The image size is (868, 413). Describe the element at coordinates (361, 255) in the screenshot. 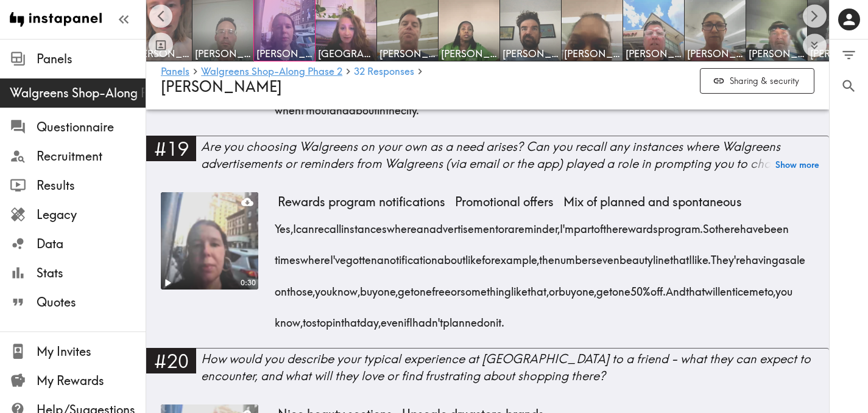

I see `span: gotten` at that location.